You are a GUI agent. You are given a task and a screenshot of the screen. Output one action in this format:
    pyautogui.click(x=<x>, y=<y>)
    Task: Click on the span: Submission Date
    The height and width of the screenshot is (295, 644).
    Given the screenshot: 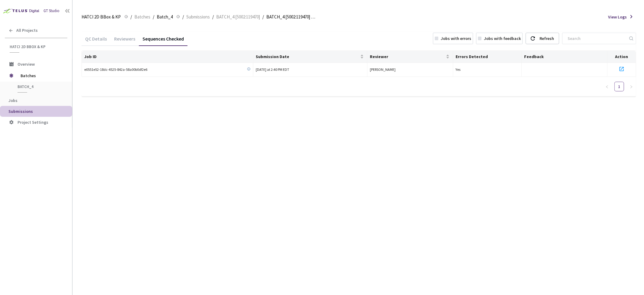 What is the action you would take?
    pyautogui.click(x=307, y=57)
    